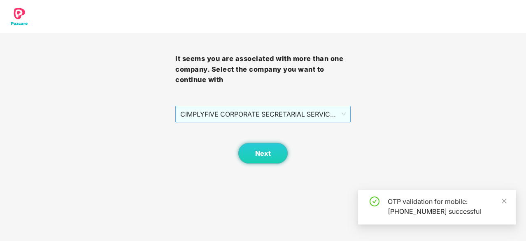 This screenshot has height=241, width=526. Describe the element at coordinates (263, 114) in the screenshot. I see `span: CIMPLYFIVE CORPORATE SECRETARIAL SERVICES PRIVATE - DUMMY - ADMIN` at that location.